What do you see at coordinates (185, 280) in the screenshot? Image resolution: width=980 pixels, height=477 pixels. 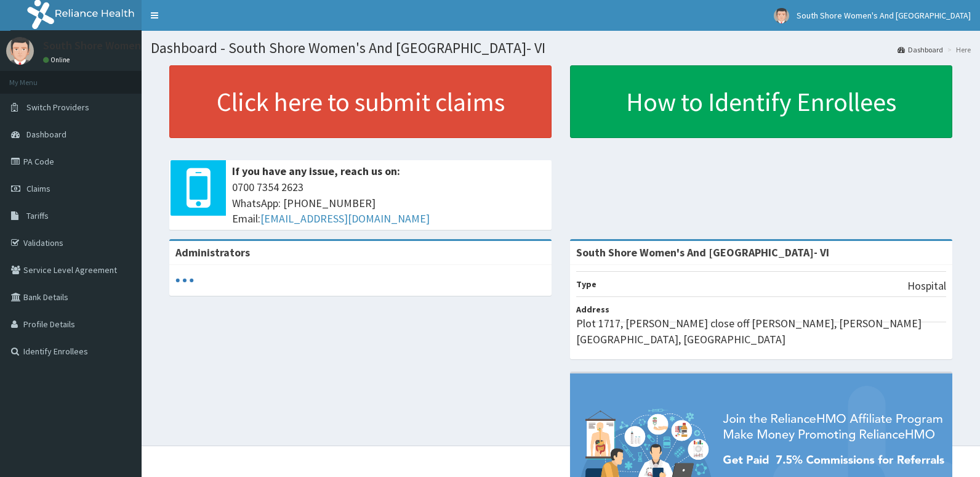 I see `svg: audio-loading` at bounding box center [185, 280].